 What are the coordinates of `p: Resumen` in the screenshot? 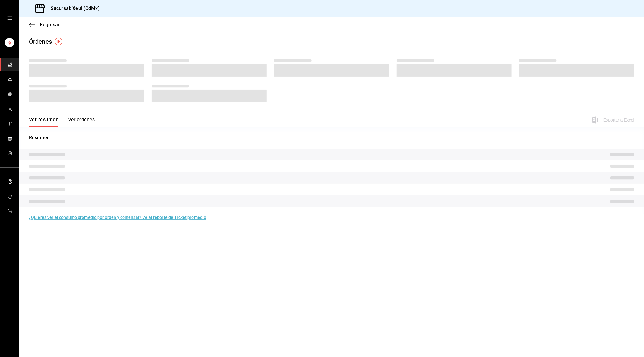 It's located at (331, 138).